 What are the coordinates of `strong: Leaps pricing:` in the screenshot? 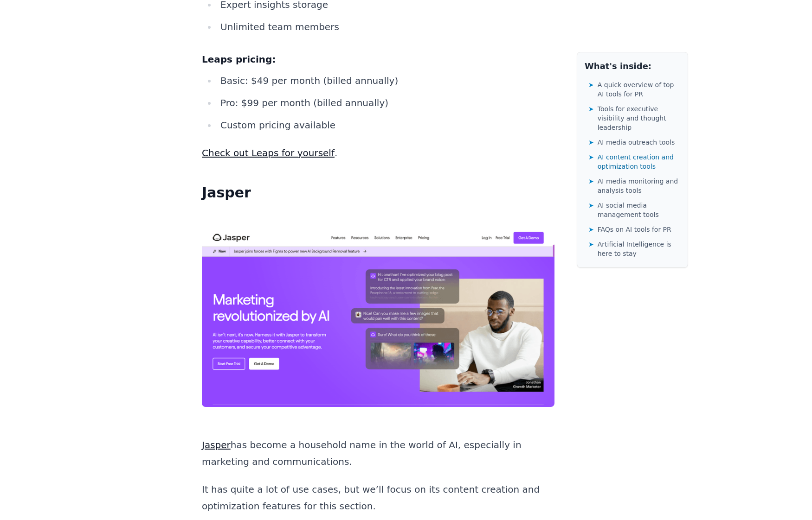 It's located at (239, 59).